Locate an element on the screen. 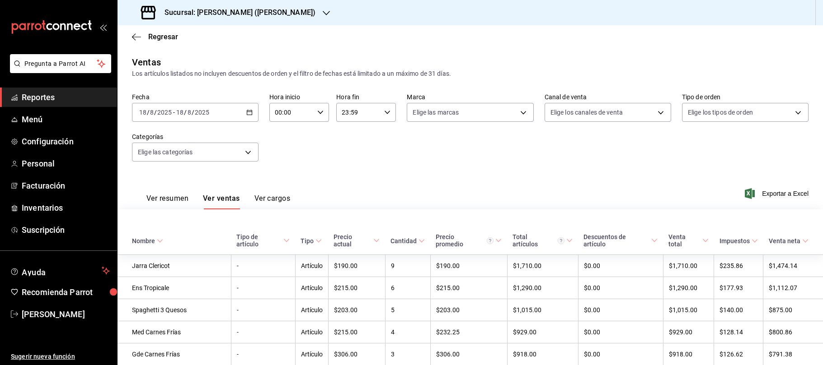 The width and height of the screenshot is (823, 365). span: Total artículos is located at coordinates (542, 241).